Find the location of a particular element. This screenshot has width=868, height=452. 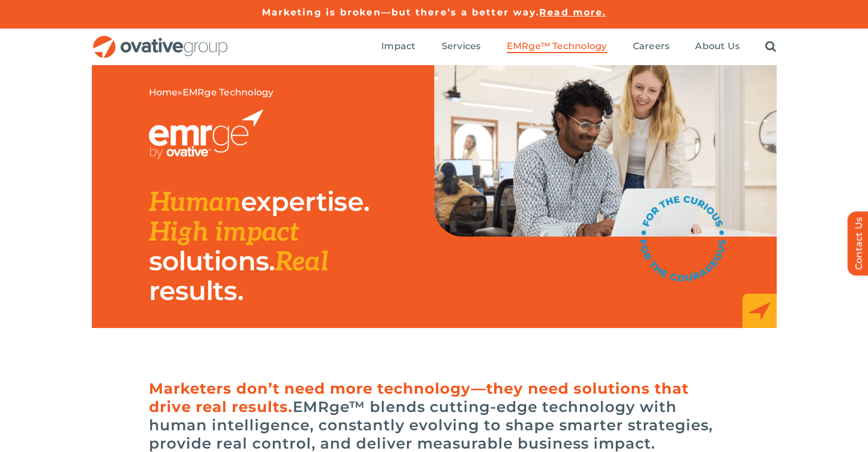

span: High impact is located at coordinates (223, 233).